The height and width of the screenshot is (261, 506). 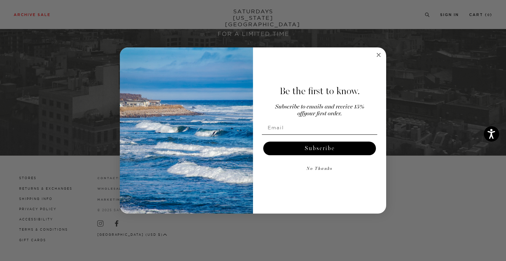 What do you see at coordinates (320, 135) in the screenshot?
I see `img: underline` at bounding box center [320, 135].